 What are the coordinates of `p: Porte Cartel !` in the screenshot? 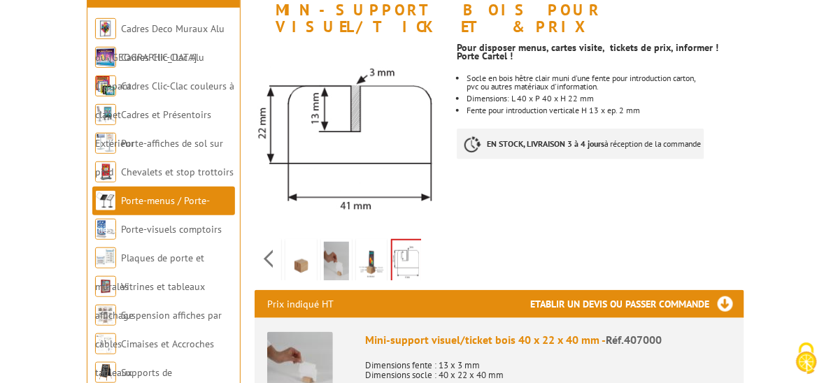 It's located at (600, 56).